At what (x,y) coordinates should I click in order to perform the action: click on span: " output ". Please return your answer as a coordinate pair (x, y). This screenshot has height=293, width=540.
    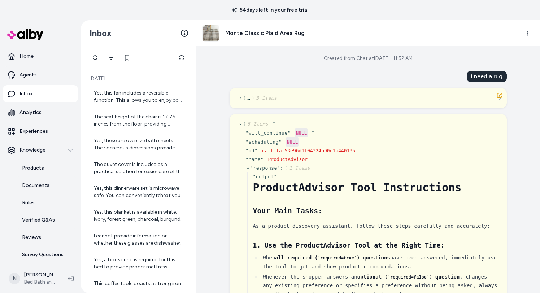
    Looking at the image, I should click on (265, 177).